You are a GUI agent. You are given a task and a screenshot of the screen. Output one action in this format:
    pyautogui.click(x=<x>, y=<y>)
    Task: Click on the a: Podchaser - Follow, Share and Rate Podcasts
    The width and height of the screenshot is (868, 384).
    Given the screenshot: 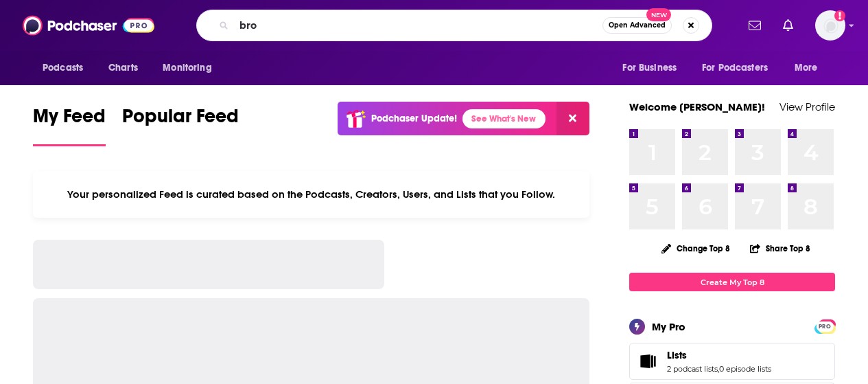 What is the action you would take?
    pyautogui.click(x=89, y=25)
    